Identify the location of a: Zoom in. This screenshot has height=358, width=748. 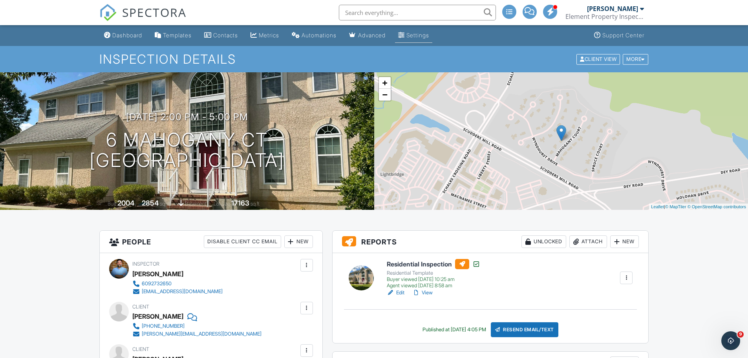
(385, 83).